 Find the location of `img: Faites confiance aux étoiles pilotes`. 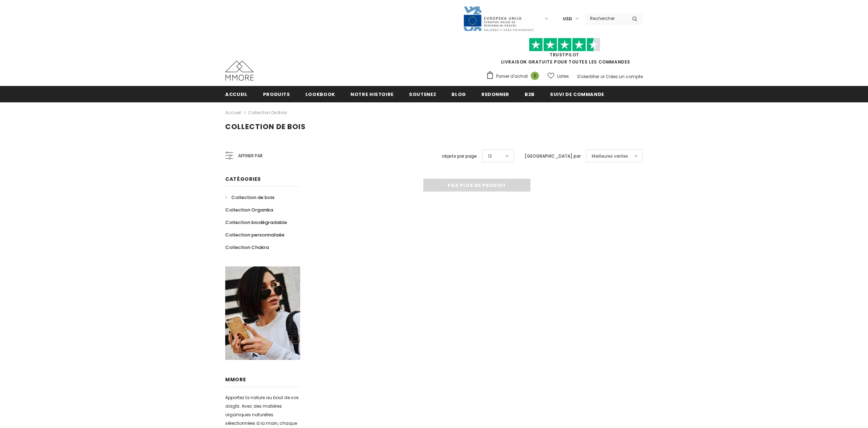

img: Faites confiance aux étoiles pilotes is located at coordinates (564, 44).